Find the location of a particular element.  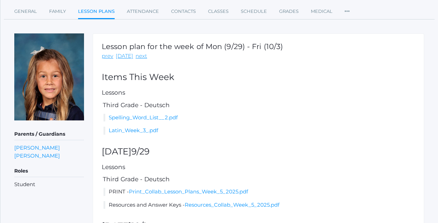

a: Contacts is located at coordinates (183, 11).